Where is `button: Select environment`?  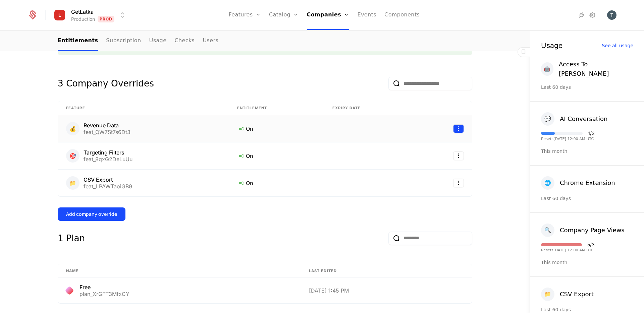
button: Select environment is located at coordinates (90, 15).